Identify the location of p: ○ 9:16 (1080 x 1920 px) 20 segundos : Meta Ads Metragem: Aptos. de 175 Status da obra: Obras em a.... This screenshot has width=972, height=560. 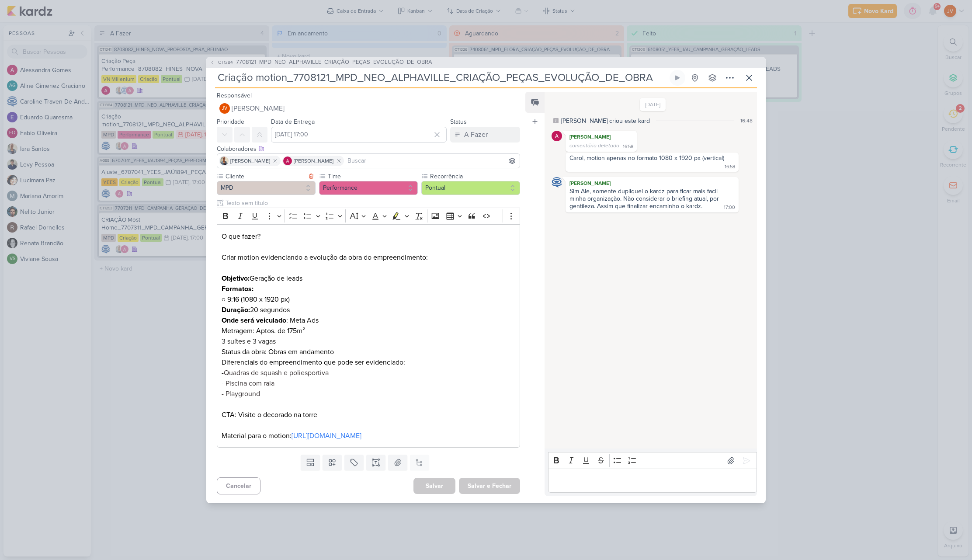
(369, 331).